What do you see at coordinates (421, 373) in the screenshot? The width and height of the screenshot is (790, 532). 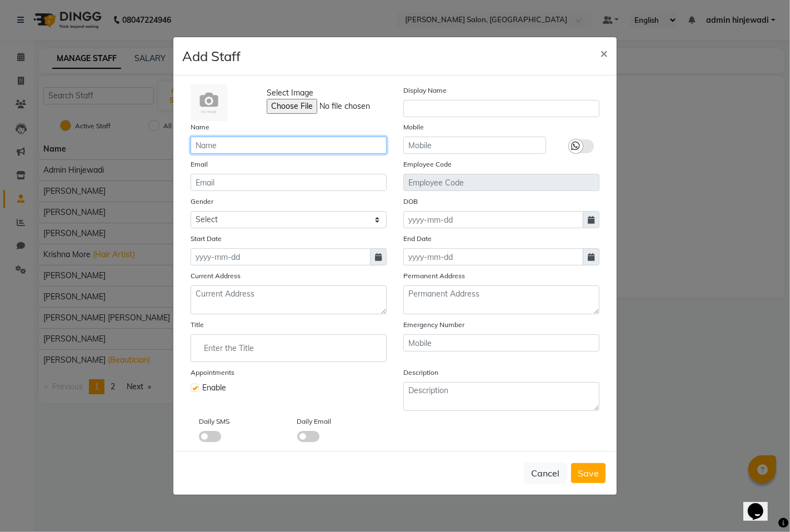 I see `label: Description` at bounding box center [421, 373].